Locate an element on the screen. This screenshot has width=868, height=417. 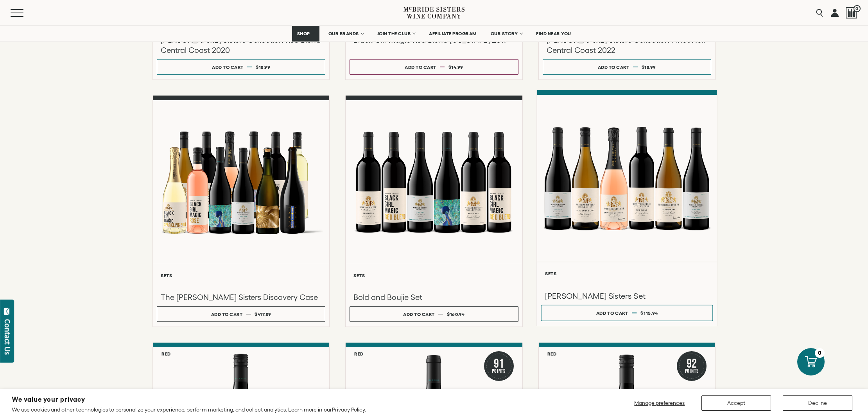
h2: We value your privacy is located at coordinates (189, 399).